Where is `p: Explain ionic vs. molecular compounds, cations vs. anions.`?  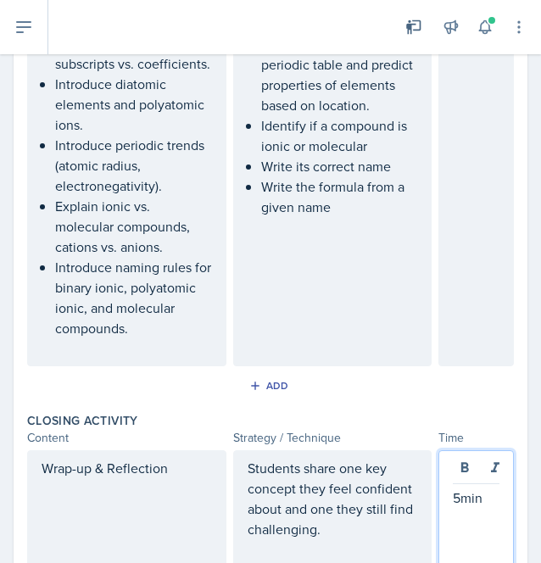
p: Explain ionic vs. molecular compounds, cations vs. anions. is located at coordinates (133, 227).